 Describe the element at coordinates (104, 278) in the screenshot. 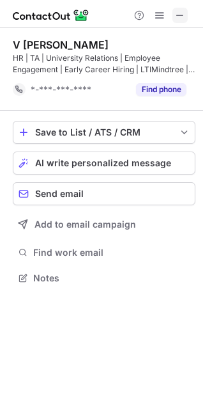

I see `button: Notes` at that location.